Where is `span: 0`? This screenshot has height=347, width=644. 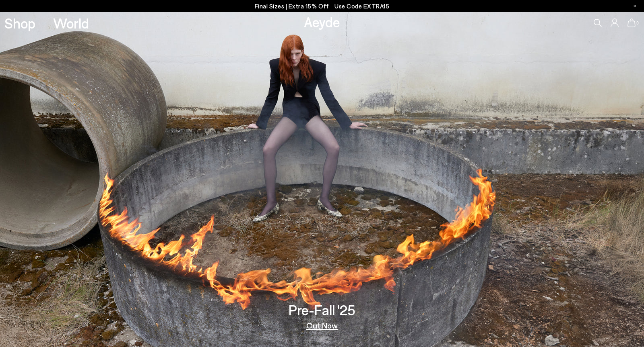 span: 0 is located at coordinates (637, 23).